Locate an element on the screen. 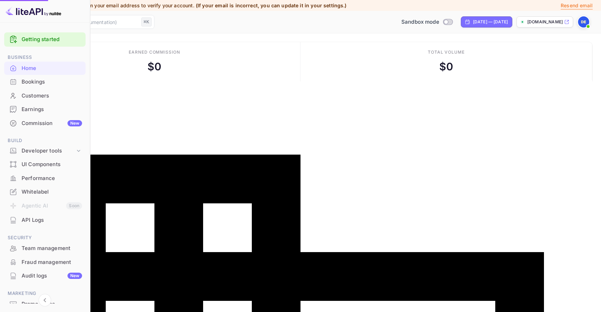 The image size is (601, 312). a: Whitelabel is located at coordinates (45, 191).